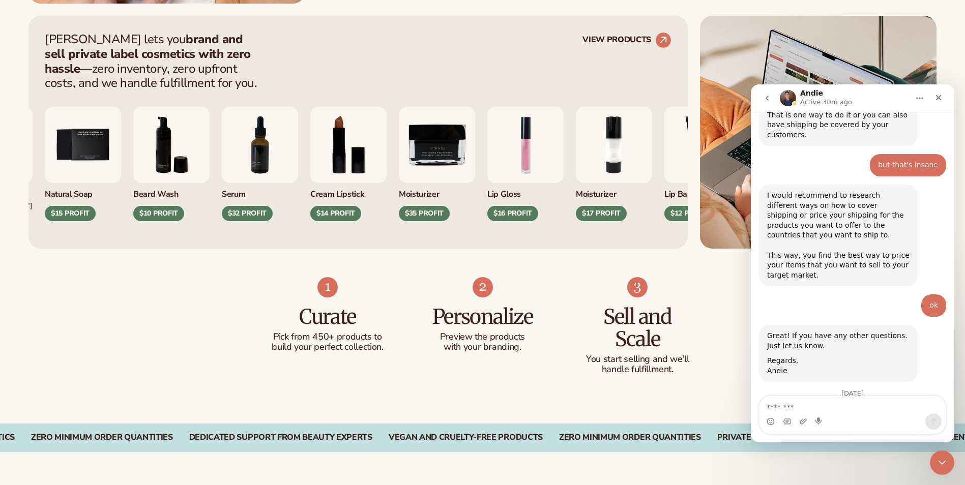  What do you see at coordinates (336, 214) in the screenshot?
I see `div: $14 PROFIT` at bounding box center [336, 214].